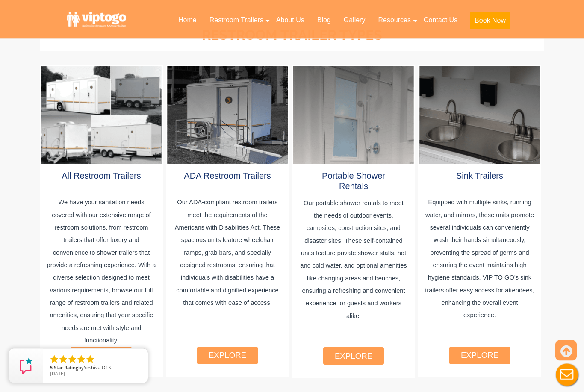  Describe the element at coordinates (480, 176) in the screenshot. I see `a: Sink Trailers` at that location.